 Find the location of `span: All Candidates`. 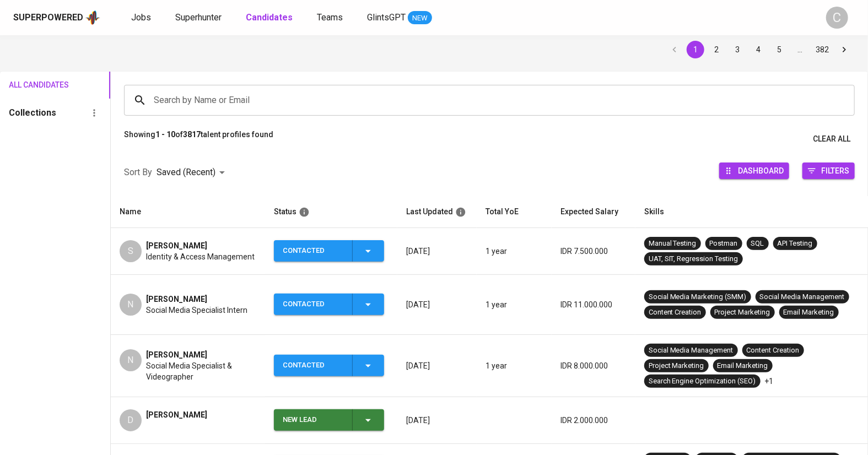

span: All Candidates is located at coordinates (31, 85).